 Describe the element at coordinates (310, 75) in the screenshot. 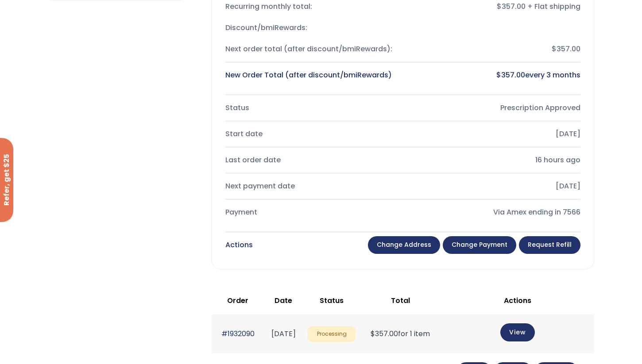

I see `div: New Order Total (after discount/bmiRewards)` at that location.